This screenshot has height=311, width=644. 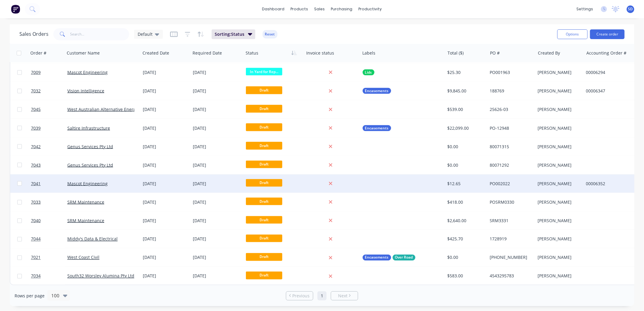 I want to click on div: Order #, so click(x=38, y=53).